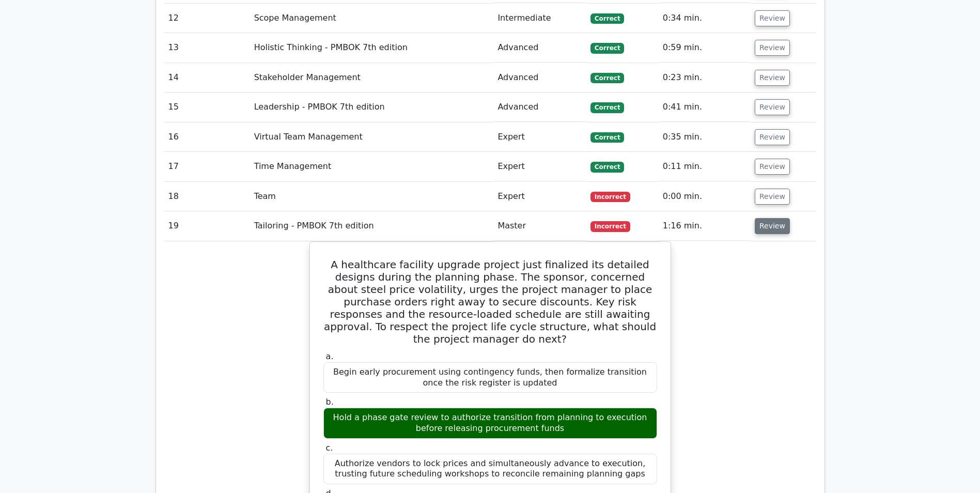 The height and width of the screenshot is (493, 980). Describe the element at coordinates (372, 48) in the screenshot. I see `td: Holistic Thinking - PMBOK 7th edition` at that location.